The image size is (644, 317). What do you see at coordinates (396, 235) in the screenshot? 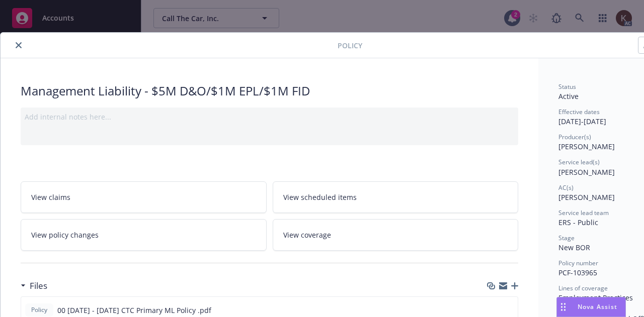
I see `a: View coverage` at bounding box center [396, 235].